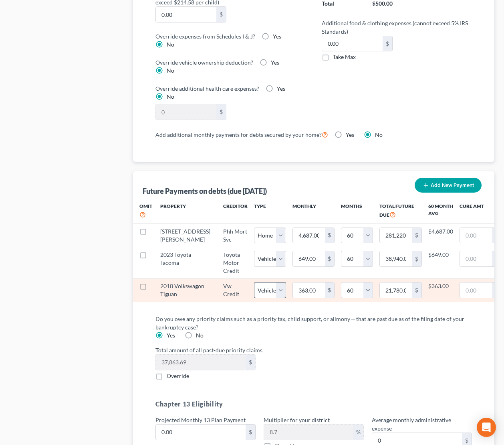 The image size is (504, 445). Describe the element at coordinates (401, 211) in the screenshot. I see `th: Total Future Due` at that location.